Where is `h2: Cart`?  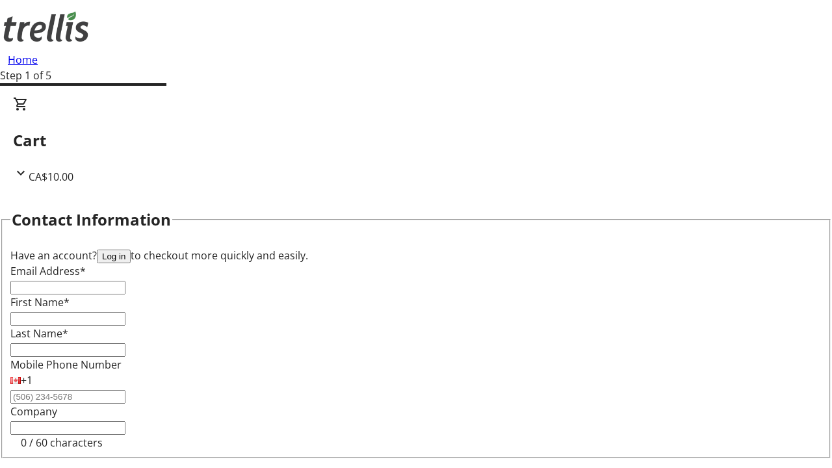
h2: Cart is located at coordinates (416, 140).